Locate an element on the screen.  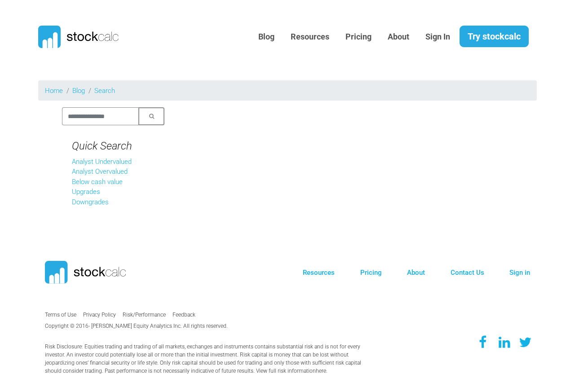
a: Feedback is located at coordinates (184, 315).